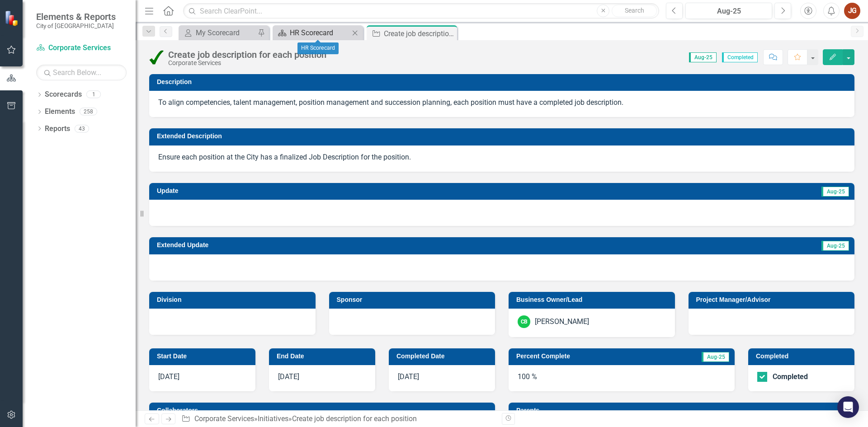 Image resolution: width=868 pixels, height=427 pixels. I want to click on span: Search, so click(634, 11).